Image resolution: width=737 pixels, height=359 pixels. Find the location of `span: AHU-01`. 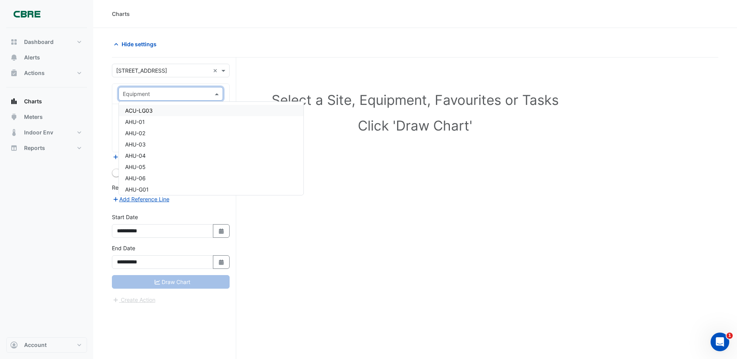

span: AHU-01 is located at coordinates (135, 122).